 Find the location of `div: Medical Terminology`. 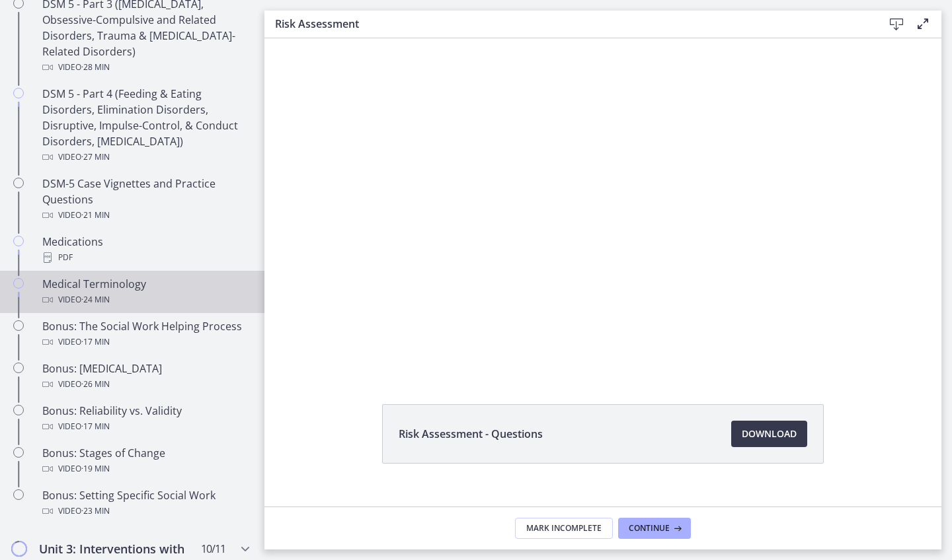

div: Medical Terminology is located at coordinates (145, 292).